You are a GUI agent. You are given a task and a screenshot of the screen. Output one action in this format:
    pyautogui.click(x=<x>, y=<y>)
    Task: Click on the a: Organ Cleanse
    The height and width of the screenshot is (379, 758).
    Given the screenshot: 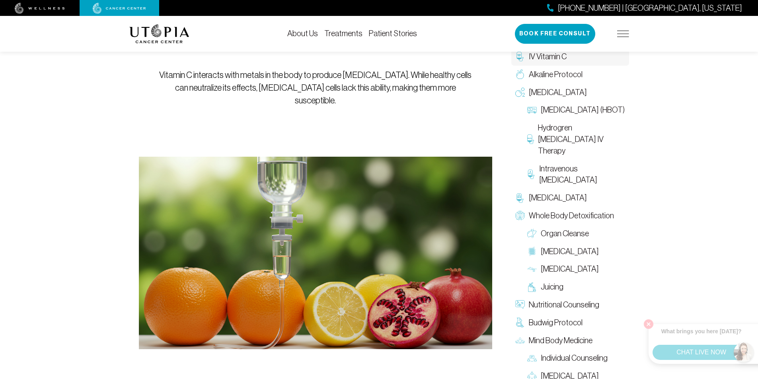 What is the action you would take?
    pyautogui.click(x=576, y=233)
    